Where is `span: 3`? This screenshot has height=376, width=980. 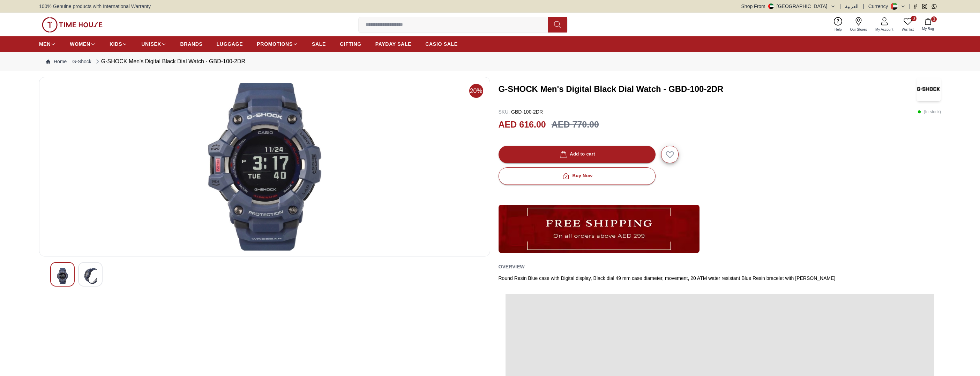
span: 3 is located at coordinates (934, 19).